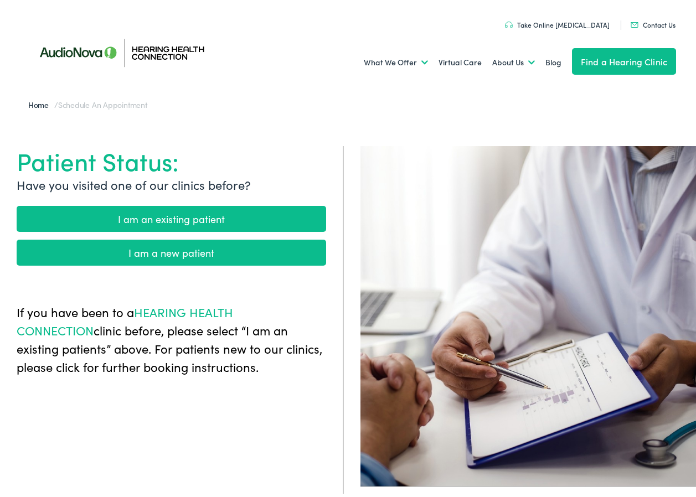 The image size is (696, 497). What do you see at coordinates (624, 59) in the screenshot?
I see `a: Find a Hearing Clinic` at bounding box center [624, 59].